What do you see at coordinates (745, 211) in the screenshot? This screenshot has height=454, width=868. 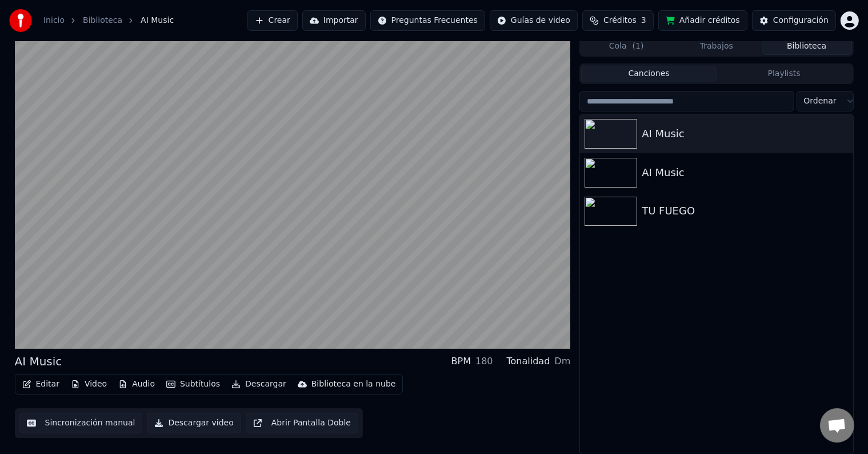 I see `div: TU FUEGO` at bounding box center [745, 211].